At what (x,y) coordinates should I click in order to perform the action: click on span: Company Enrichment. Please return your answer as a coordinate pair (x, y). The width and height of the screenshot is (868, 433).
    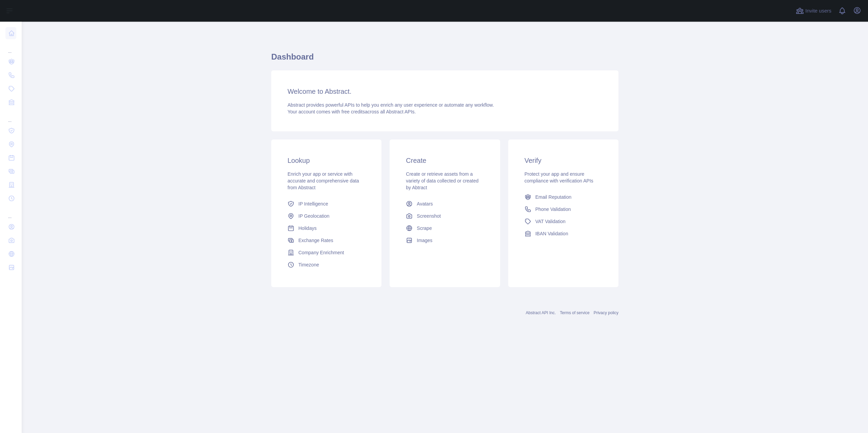
    Looking at the image, I should click on (321, 253).